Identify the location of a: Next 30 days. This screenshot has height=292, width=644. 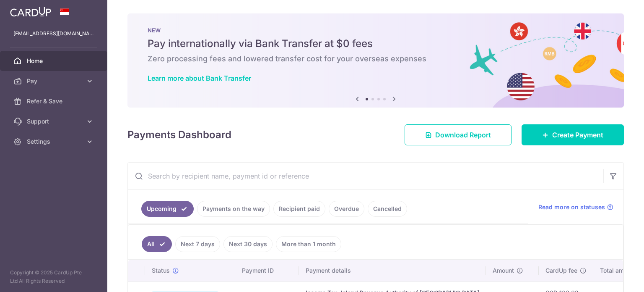
(248, 244).